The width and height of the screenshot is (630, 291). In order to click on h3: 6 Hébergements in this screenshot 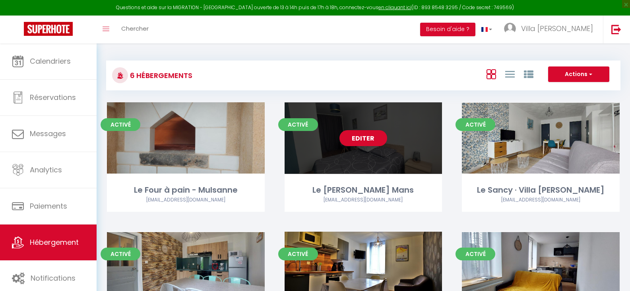, I will do `click(160, 75)`.